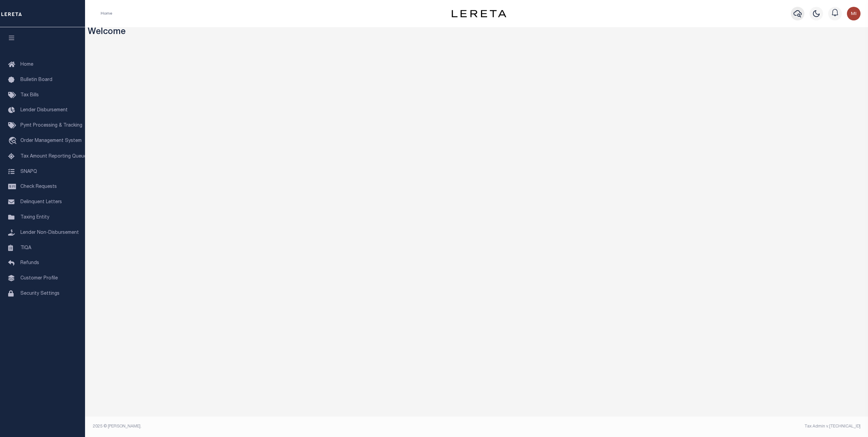 This screenshot has width=868, height=437. I want to click on img: svg+xml;base64,PHN2ZyB4bWxucz0iaHR0cDovL3d3dy53My5vcmcvMjAwMC9zdmciIHBvaW50ZXItZXZlbnRzPSJub25lIi..., so click(854, 14).